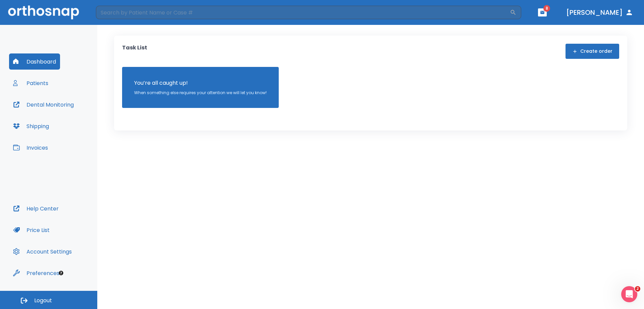 The height and width of the screenshot is (309, 644). Describe the element at coordinates (547, 8) in the screenshot. I see `span: 8` at that location.